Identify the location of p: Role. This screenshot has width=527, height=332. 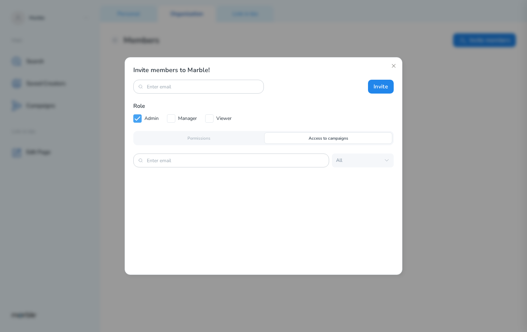
(263, 106).